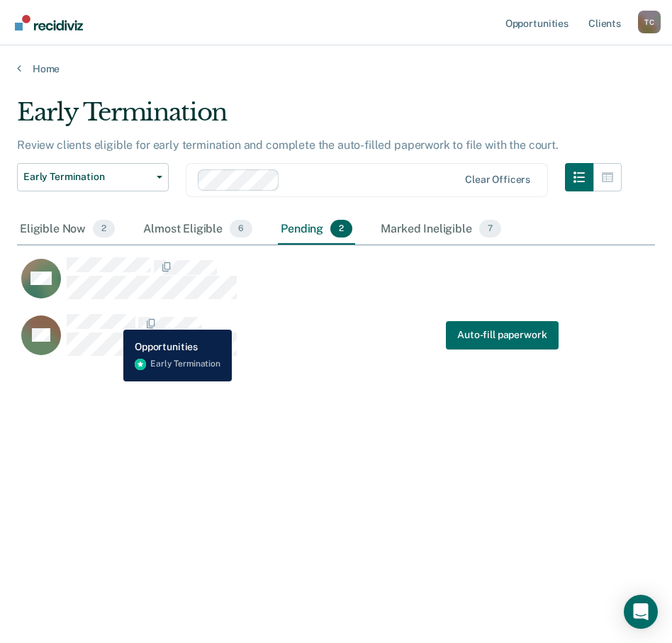 The height and width of the screenshot is (643, 672). Describe the element at coordinates (441, 230) in the screenshot. I see `div: Marked Ineligible7` at that location.